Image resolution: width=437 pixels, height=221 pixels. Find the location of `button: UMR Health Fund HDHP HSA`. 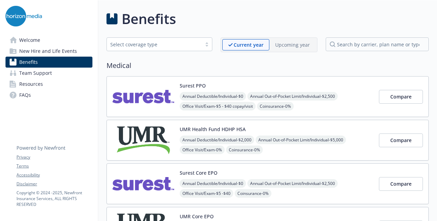

button: UMR Health Fund HDHP HSA is located at coordinates (213, 129).